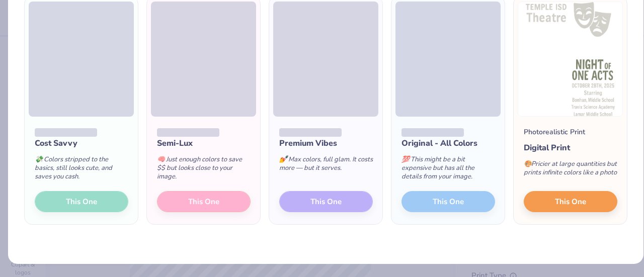  Describe the element at coordinates (571, 202) in the screenshot. I see `span: This One` at that location.